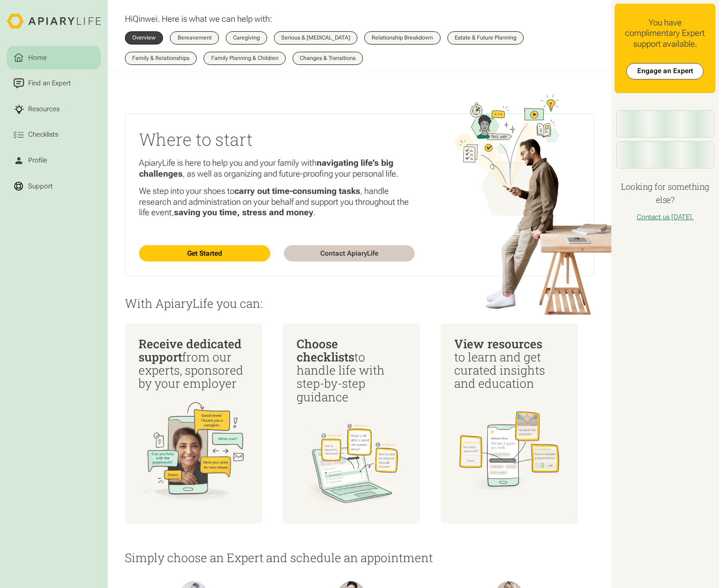  Describe the element at coordinates (44, 109) in the screenshot. I see `div: Resources` at that location.